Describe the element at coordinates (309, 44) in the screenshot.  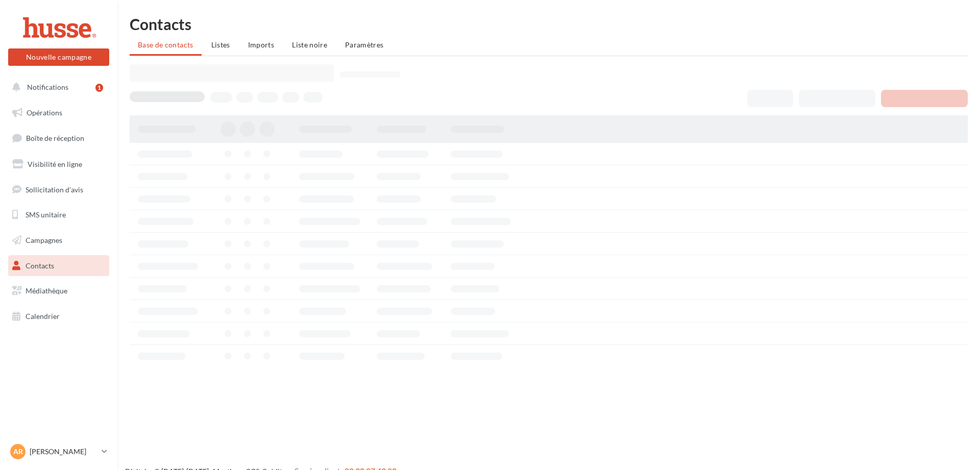
I see `span: Liste noire` at that location.